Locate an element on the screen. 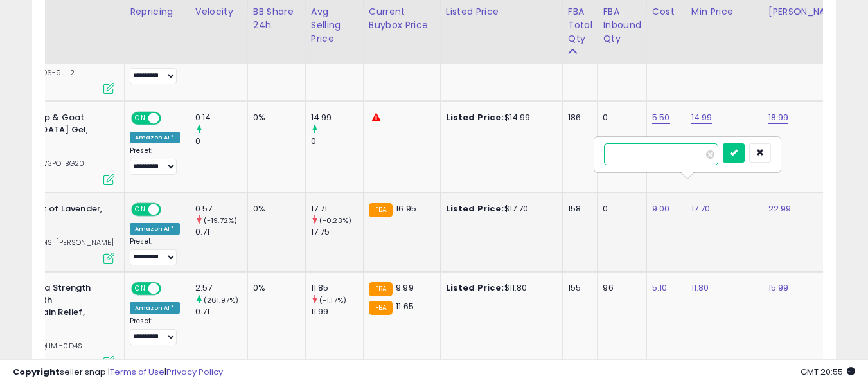 The height and width of the screenshot is (385, 868). a: 5.10 is located at coordinates (660, 288).